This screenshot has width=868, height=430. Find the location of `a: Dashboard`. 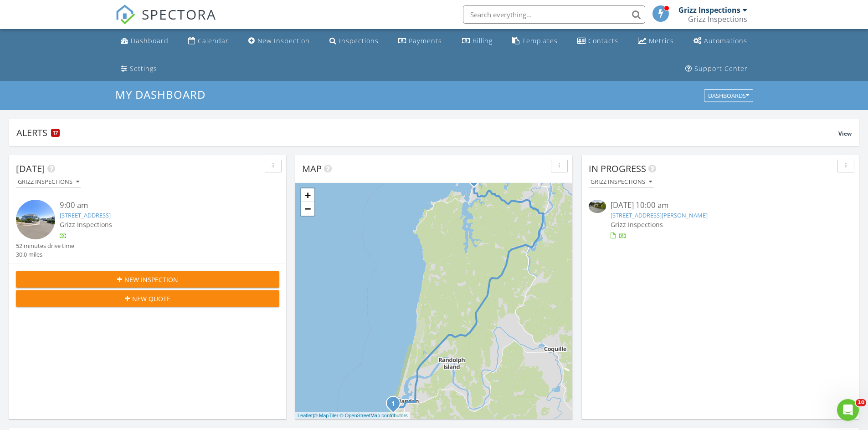

a: Dashboard is located at coordinates (145, 41).